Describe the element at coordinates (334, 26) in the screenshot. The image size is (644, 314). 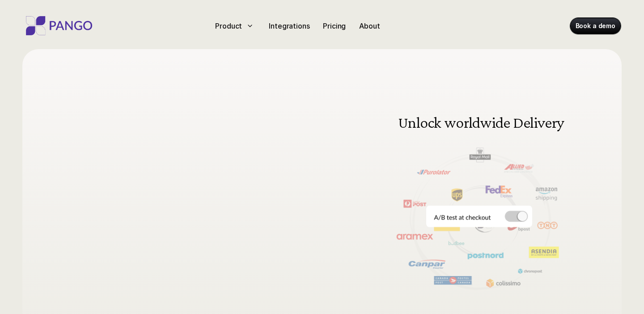
I see `a: Pricing` at that location.